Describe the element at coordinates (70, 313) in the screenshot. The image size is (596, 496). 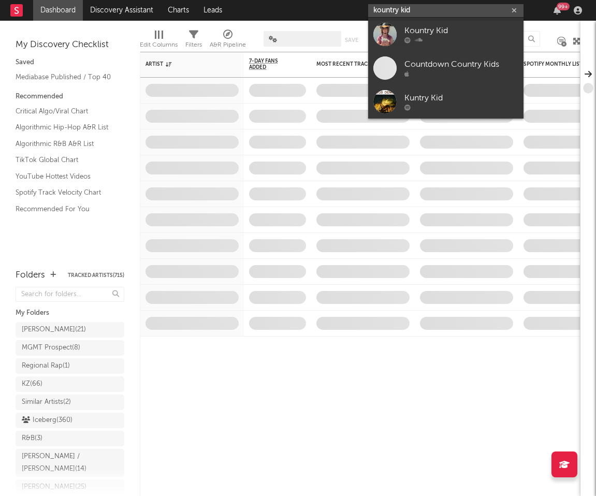
I see `div: My Folders` at that location.